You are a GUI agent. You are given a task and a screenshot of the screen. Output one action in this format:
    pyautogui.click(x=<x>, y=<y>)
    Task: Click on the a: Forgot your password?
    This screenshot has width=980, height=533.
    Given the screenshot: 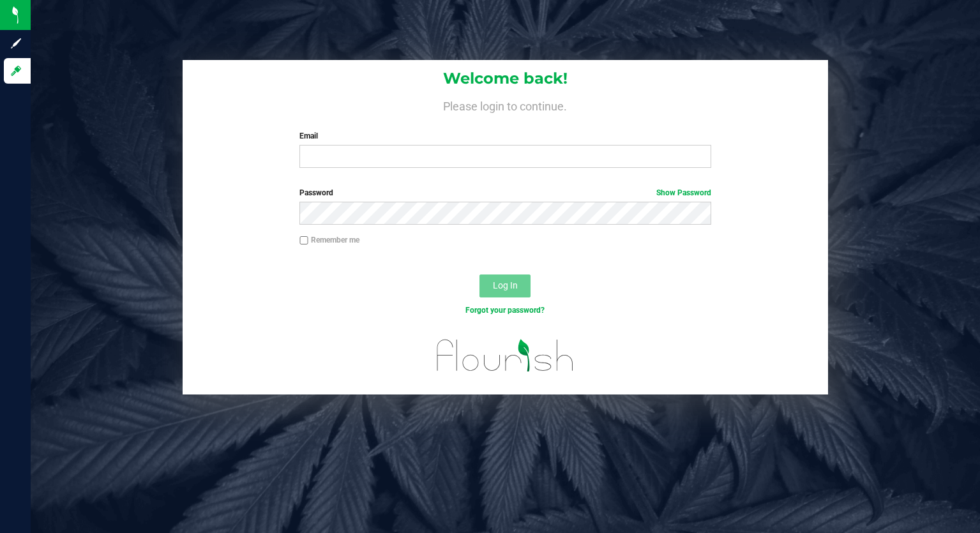 What is the action you would take?
    pyautogui.click(x=505, y=310)
    